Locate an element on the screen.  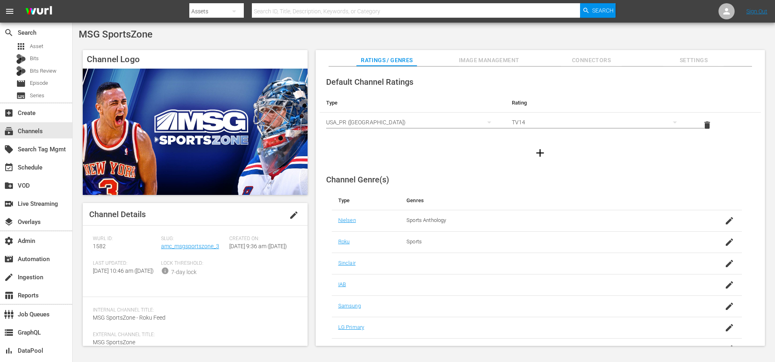
span: External Channel Title: is located at coordinates (193, 335).